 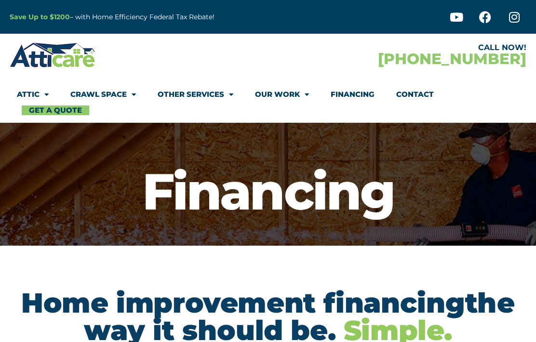 I want to click on a: Other Services, so click(x=195, y=95).